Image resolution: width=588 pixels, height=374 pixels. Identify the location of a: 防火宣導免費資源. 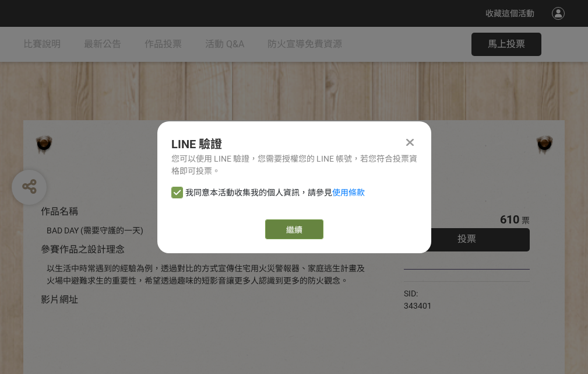
(305, 44).